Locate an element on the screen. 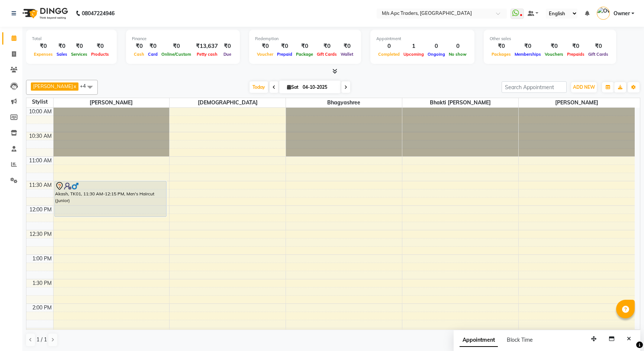 The width and height of the screenshot is (644, 351). span: Today is located at coordinates (259, 87).